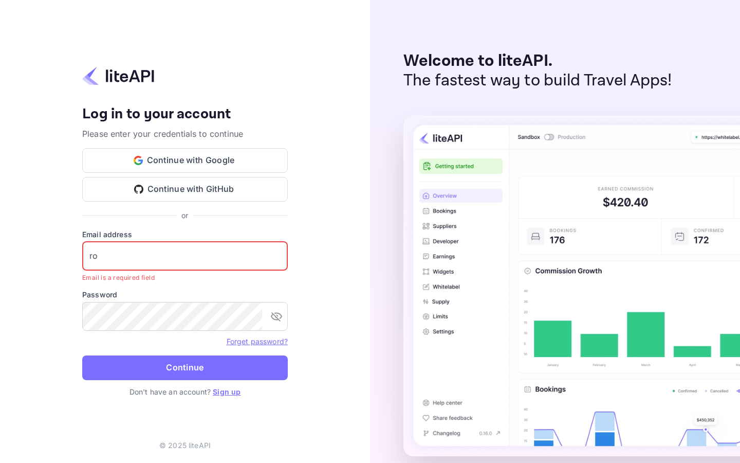 This screenshot has height=463, width=740. Describe the element at coordinates (277, 316) in the screenshot. I see `button: toggle password visibility` at that location.